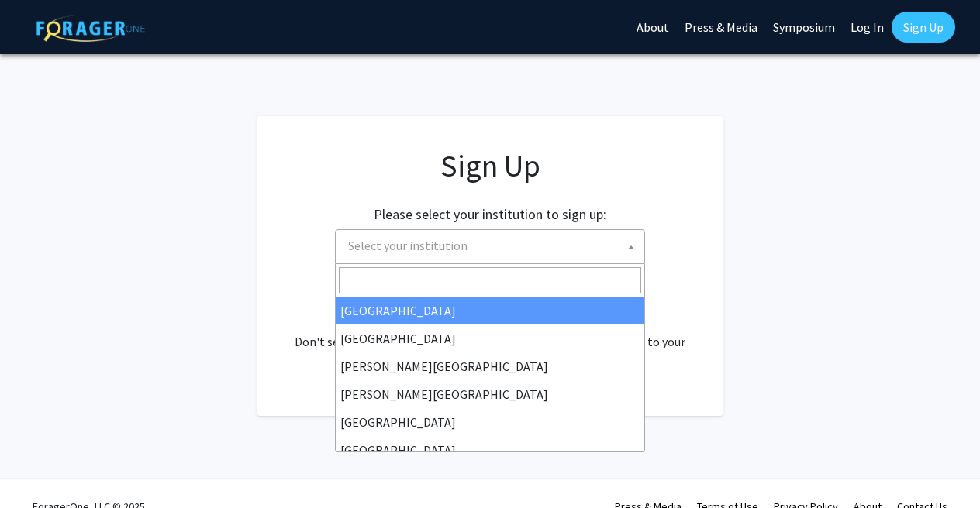 The height and width of the screenshot is (508, 980). Describe the element at coordinates (490, 280) in the screenshot. I see `input: Search` at that location.